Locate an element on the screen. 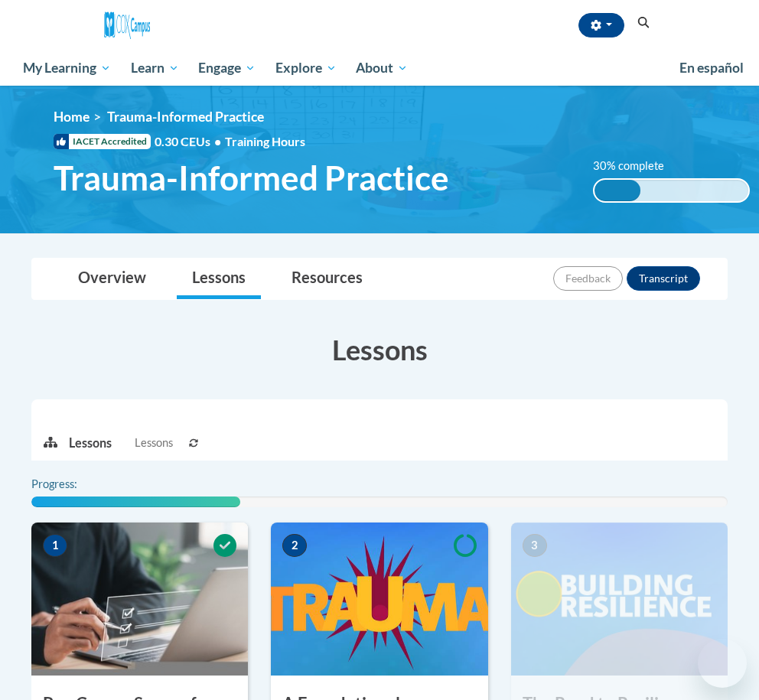 The height and width of the screenshot is (700, 759). span: About is located at coordinates (382, 68).